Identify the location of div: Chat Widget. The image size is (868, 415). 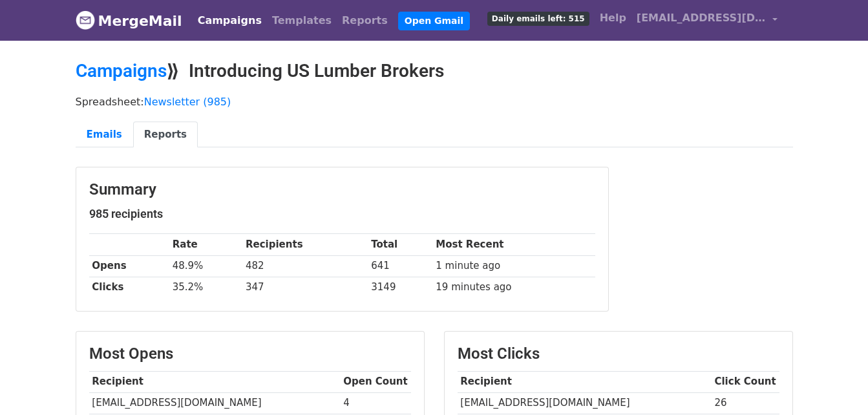
(836, 384).